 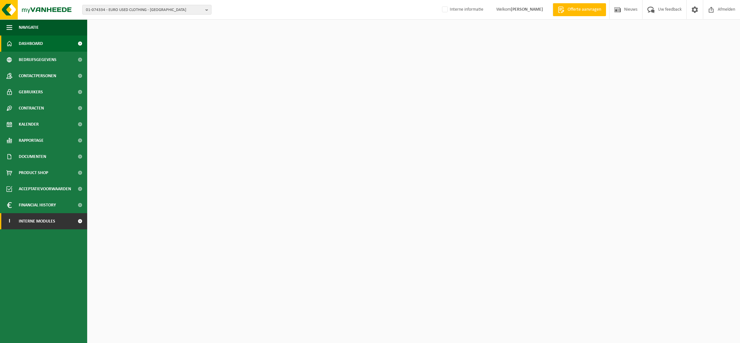 I want to click on span: Documenten, so click(x=32, y=157).